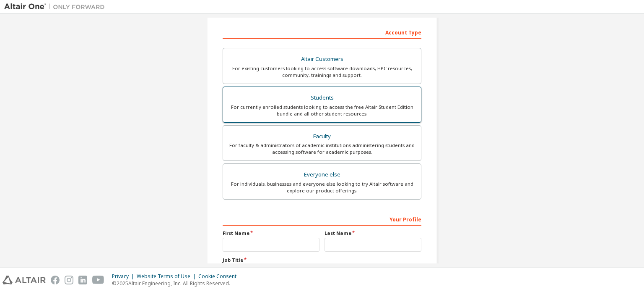  Describe the element at coordinates (322, 260) in the screenshot. I see `label: Job Title` at that location.